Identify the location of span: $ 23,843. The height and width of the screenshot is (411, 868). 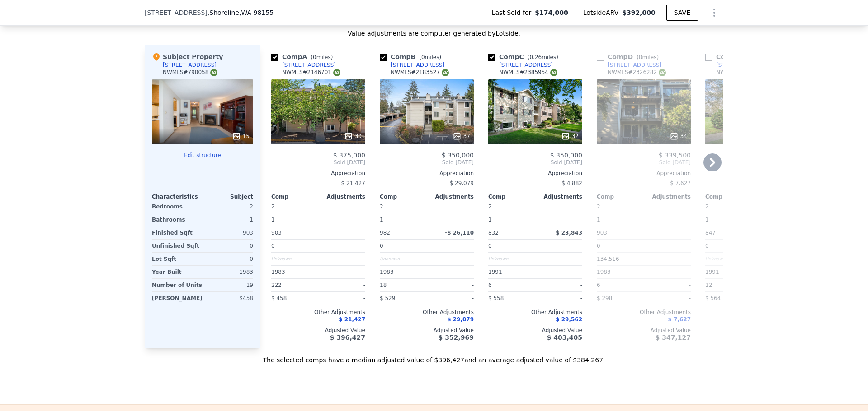
(569, 233).